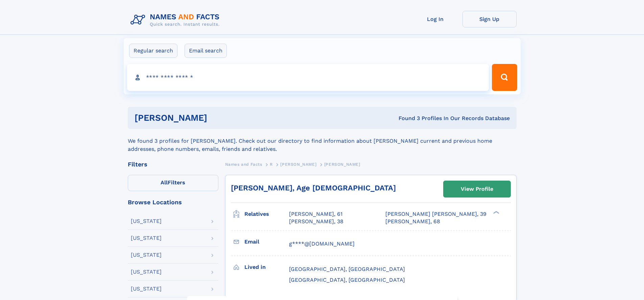 The width and height of the screenshot is (644, 300). What do you see at coordinates (489, 19) in the screenshot?
I see `a: Sign Up` at bounding box center [489, 19].